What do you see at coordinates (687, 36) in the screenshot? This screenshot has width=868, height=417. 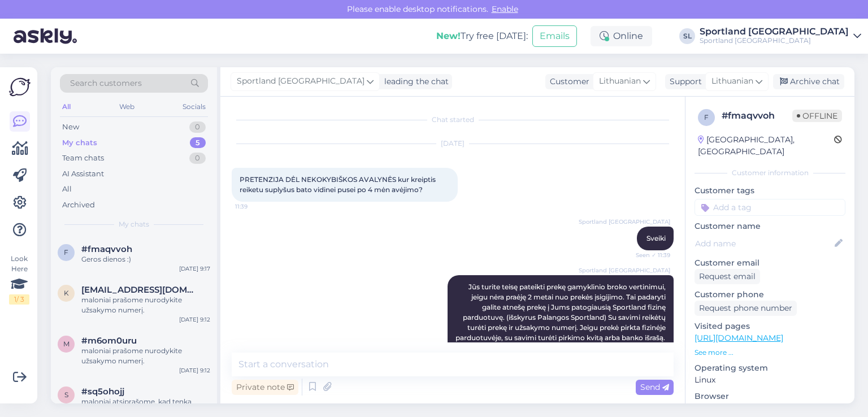 I see `div: SL` at bounding box center [687, 36].